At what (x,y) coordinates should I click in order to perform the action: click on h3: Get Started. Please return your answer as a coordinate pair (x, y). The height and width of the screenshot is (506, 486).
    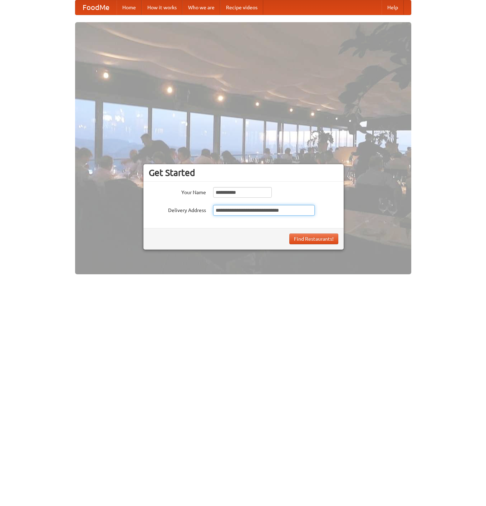
    Looking at the image, I should click on (243, 173).